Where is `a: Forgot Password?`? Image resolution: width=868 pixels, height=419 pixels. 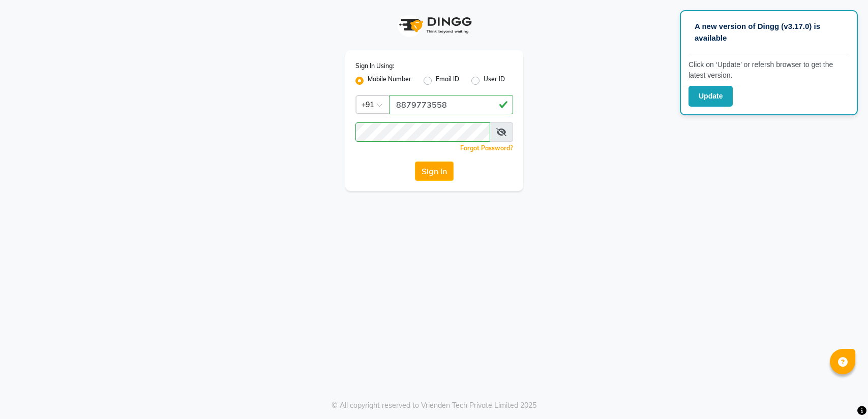
a: Forgot Password? is located at coordinates (486, 148).